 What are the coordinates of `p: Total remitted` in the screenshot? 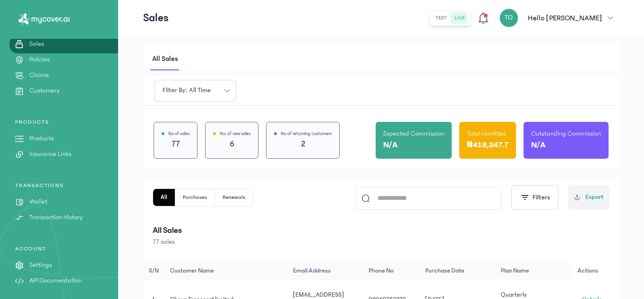 It's located at (487, 134).